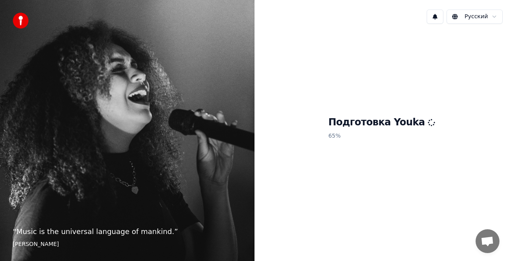 The height and width of the screenshot is (261, 509). Describe the element at coordinates (21, 21) in the screenshot. I see `img: youka` at that location.